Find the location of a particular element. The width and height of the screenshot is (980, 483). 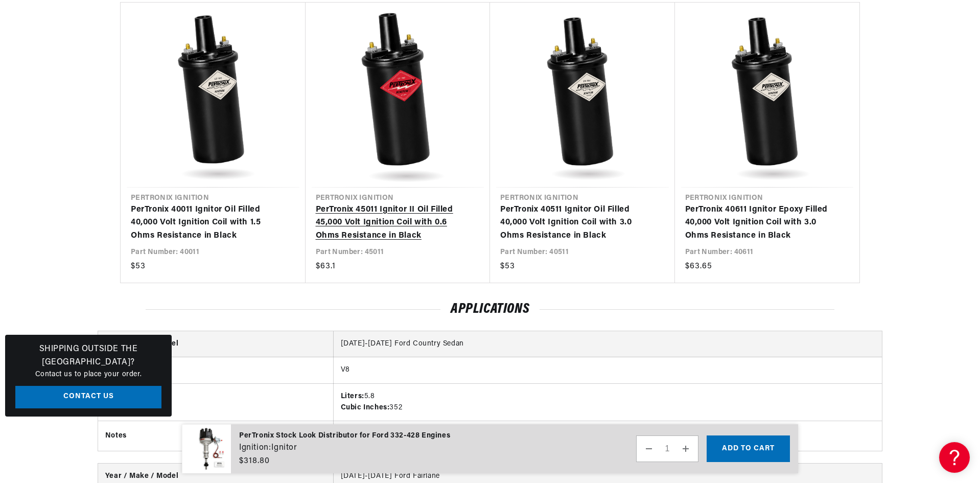

p: Contact us to place your order. is located at coordinates (89, 375).